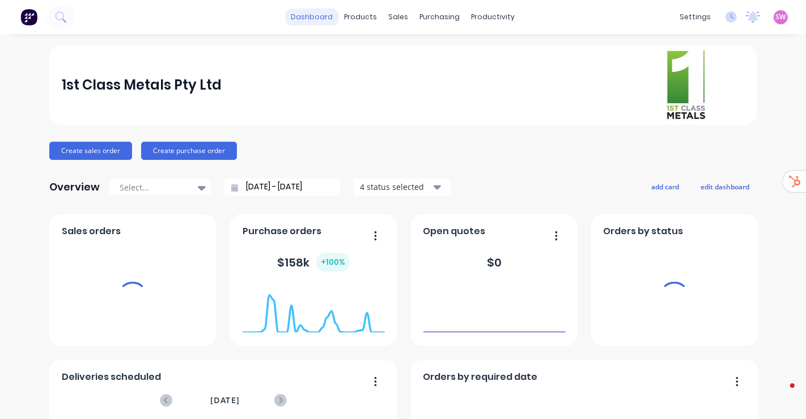 The width and height of the screenshot is (806, 419). What do you see at coordinates (361, 17) in the screenshot?
I see `div: products` at bounding box center [361, 17].